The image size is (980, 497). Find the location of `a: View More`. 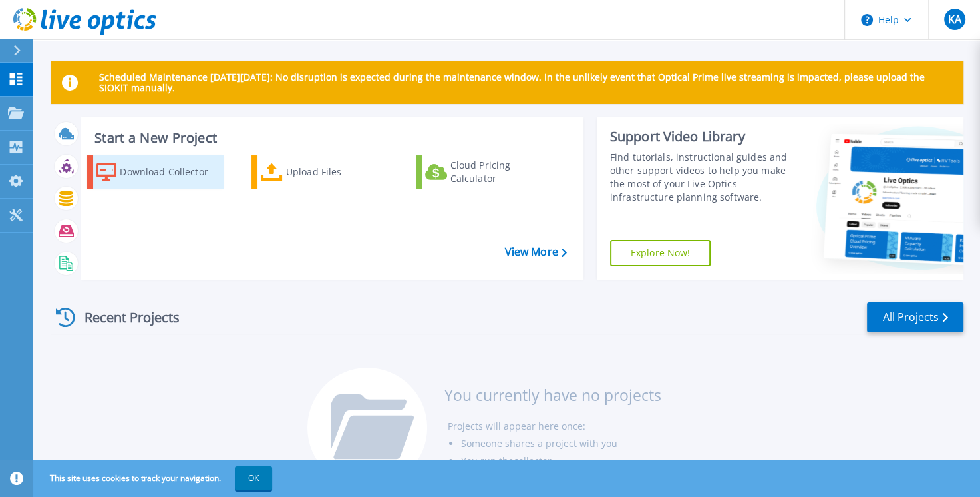

a: View More is located at coordinates (535, 252).